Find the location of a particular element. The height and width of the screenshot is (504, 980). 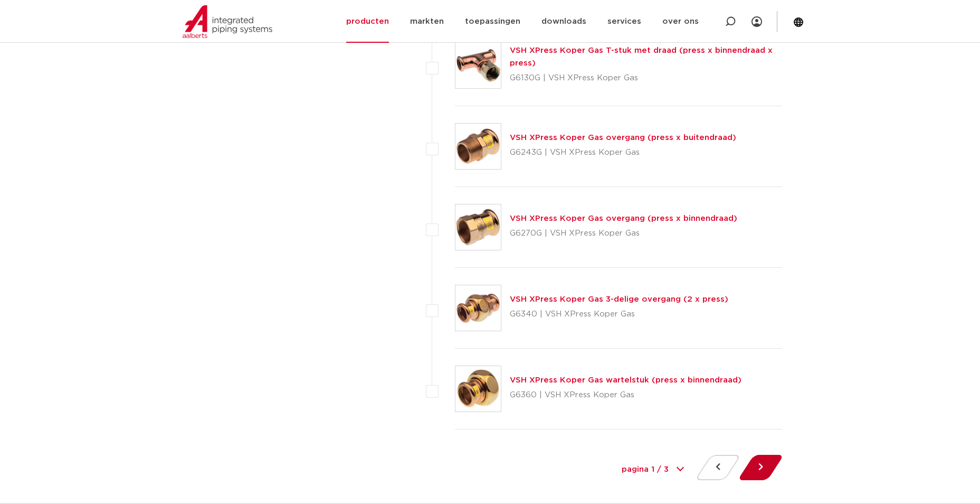

a: VSH XPress Koper Gas T-stuk met draad (press x binnendraad x press) is located at coordinates (641, 56).